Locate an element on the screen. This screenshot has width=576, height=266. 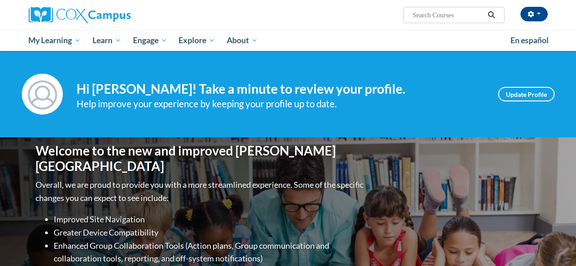
a: En español is located at coordinates (530, 41).